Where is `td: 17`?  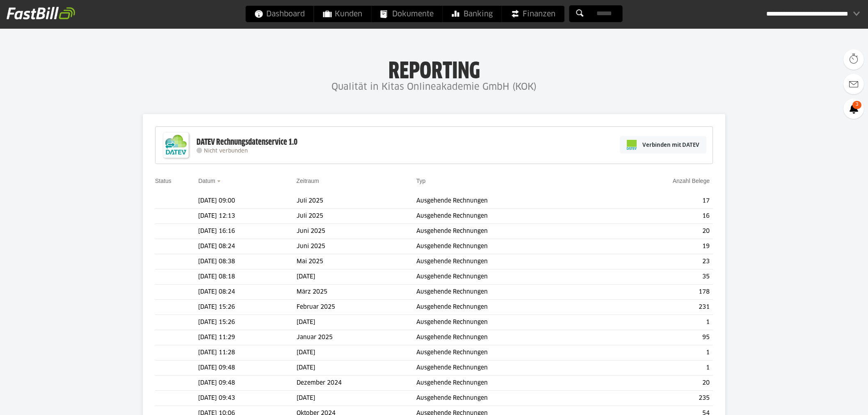 td: 17 is located at coordinates (659, 201).